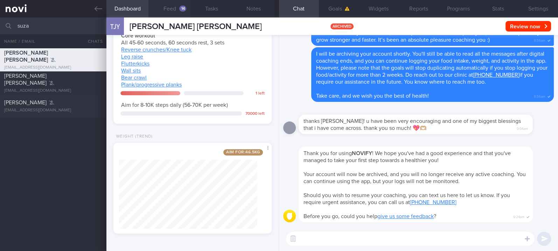  What do you see at coordinates (342, 26) in the screenshot?
I see `span: archived` at bounding box center [342, 26].